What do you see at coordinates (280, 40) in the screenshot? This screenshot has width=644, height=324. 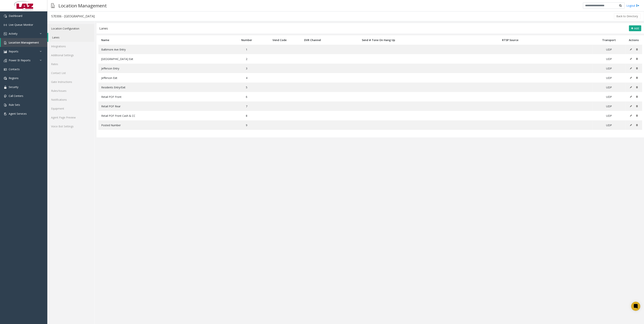 I see `th: Vend Code` at bounding box center [280, 40].